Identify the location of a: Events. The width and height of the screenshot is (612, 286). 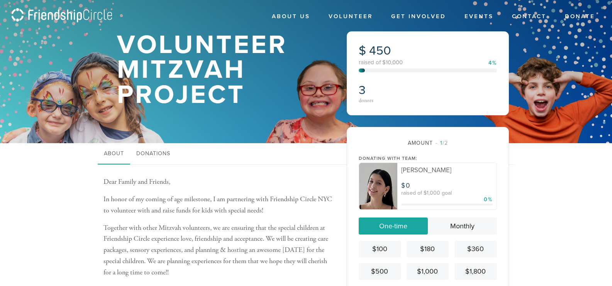
(479, 17).